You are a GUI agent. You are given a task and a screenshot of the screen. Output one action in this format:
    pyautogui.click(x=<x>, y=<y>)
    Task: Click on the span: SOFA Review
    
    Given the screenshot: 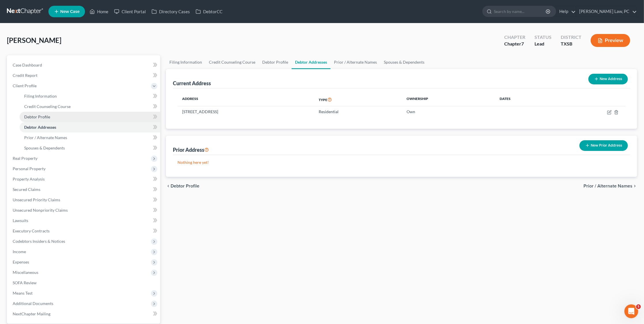 What is the action you would take?
    pyautogui.click(x=24, y=282)
    